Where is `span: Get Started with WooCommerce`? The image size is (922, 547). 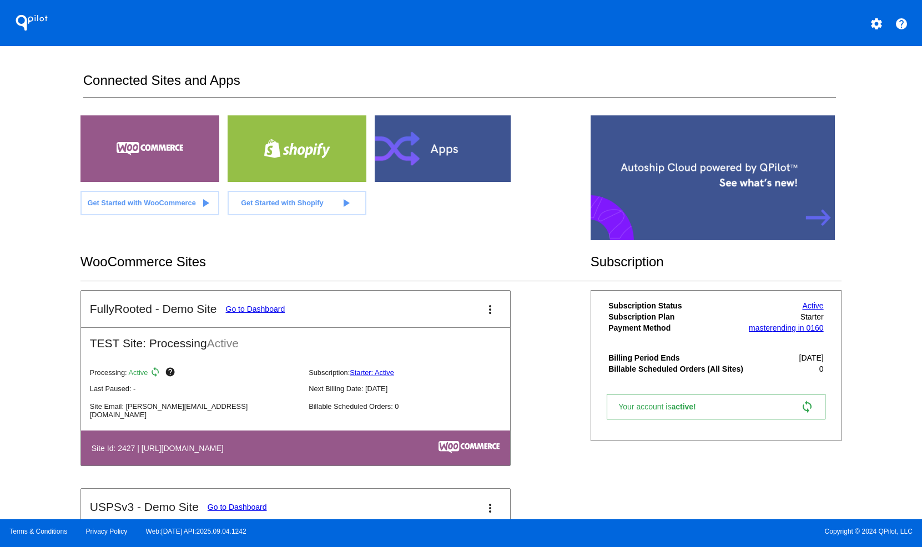 span: Get Started with WooCommerce is located at coordinates (141, 203).